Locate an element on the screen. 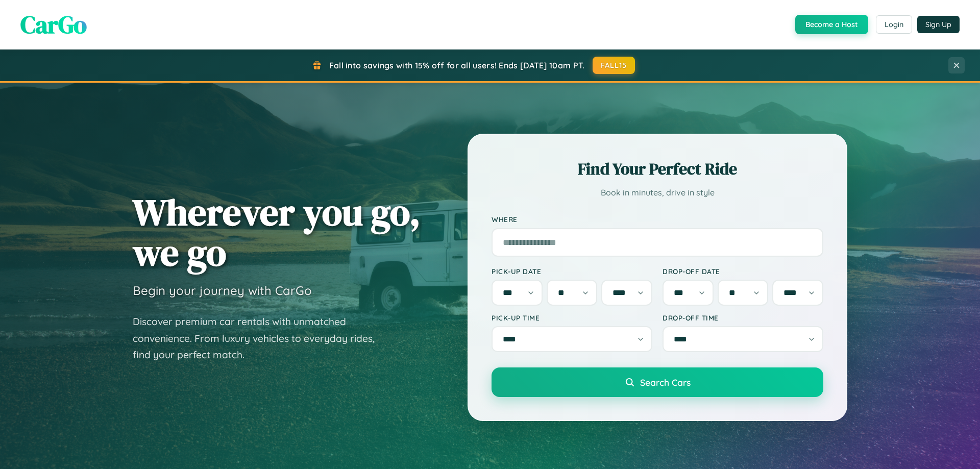  label: Drop-off Time is located at coordinates (743, 318).